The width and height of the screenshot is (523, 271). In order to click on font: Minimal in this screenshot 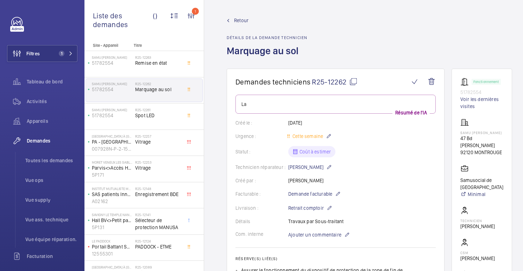, I will do `click(477, 194)`.